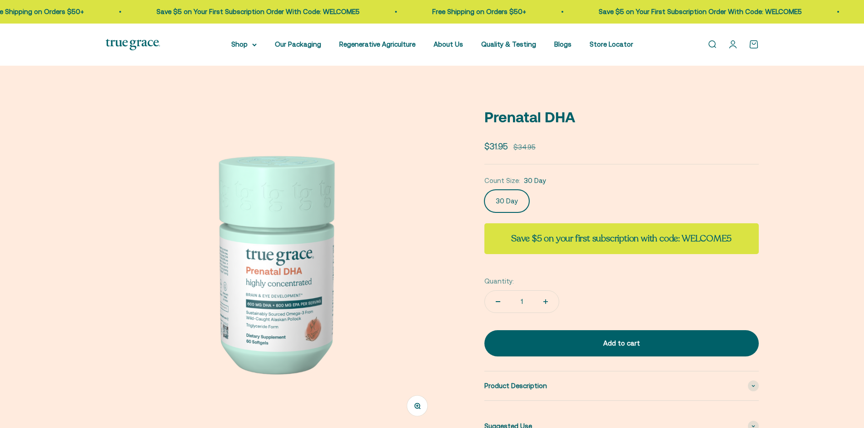  What do you see at coordinates (611, 44) in the screenshot?
I see `a: Store Locator` at bounding box center [611, 44].